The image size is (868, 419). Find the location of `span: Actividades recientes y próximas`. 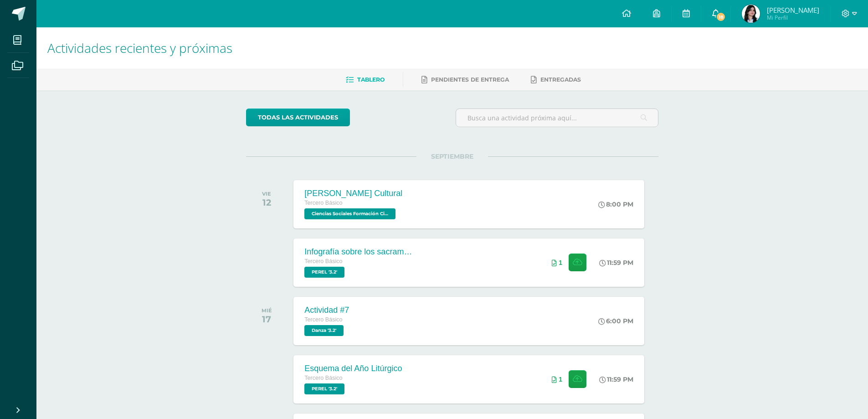

span: Actividades recientes y próximas is located at coordinates (140, 48).